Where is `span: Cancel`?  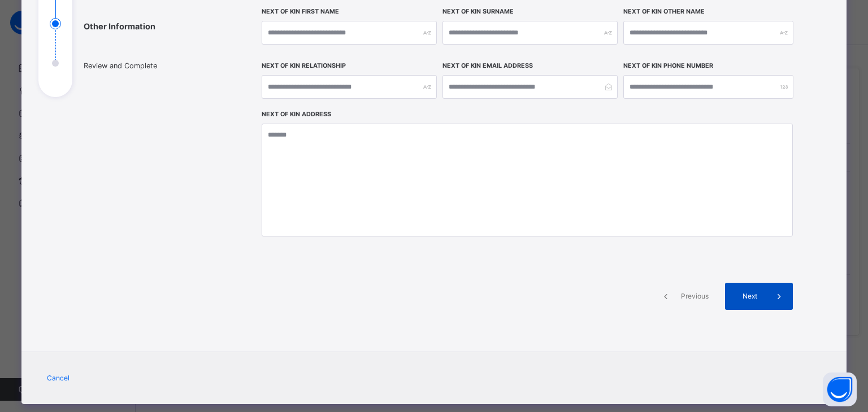
span: Cancel is located at coordinates (59, 379).